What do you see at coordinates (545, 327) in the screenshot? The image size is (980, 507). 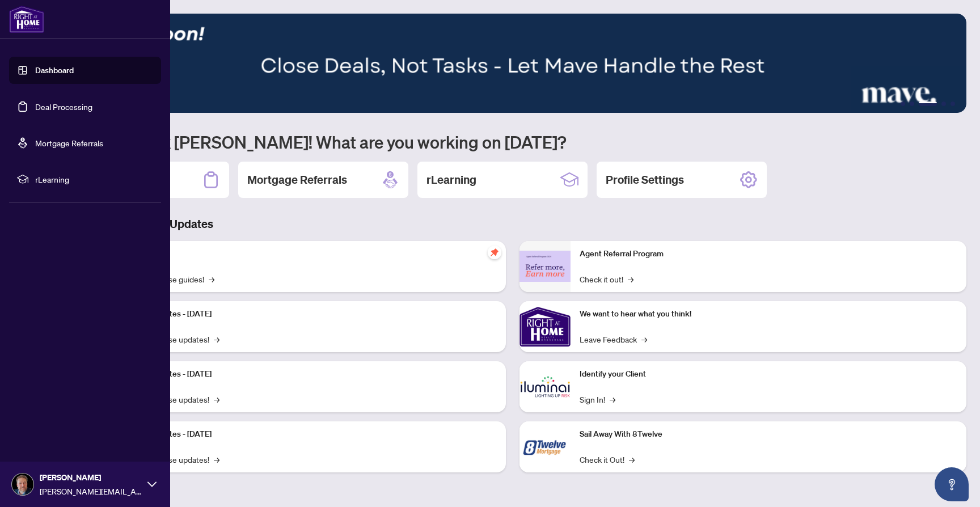 I see `img: We want to hear what you think!` at bounding box center [545, 327].